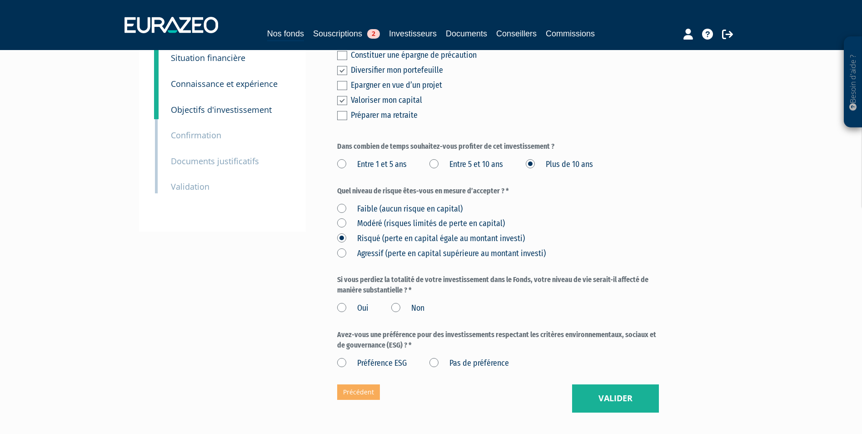 This screenshot has width=862, height=434. Describe the element at coordinates (498, 191) in the screenshot. I see `label: Quel niveau de risque êtes-vous en mesure d’accepter ? *` at that location.